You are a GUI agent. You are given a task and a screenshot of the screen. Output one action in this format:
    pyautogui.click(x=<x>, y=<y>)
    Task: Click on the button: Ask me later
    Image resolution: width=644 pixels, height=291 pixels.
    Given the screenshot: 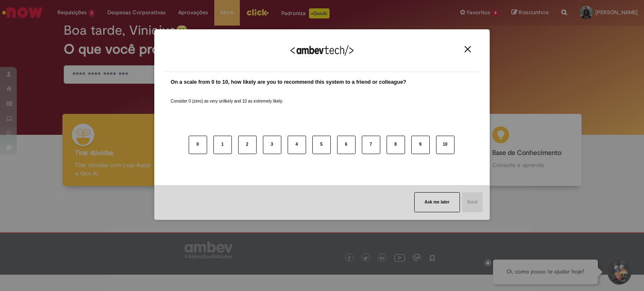 What is the action you would take?
    pyautogui.click(x=437, y=202)
    